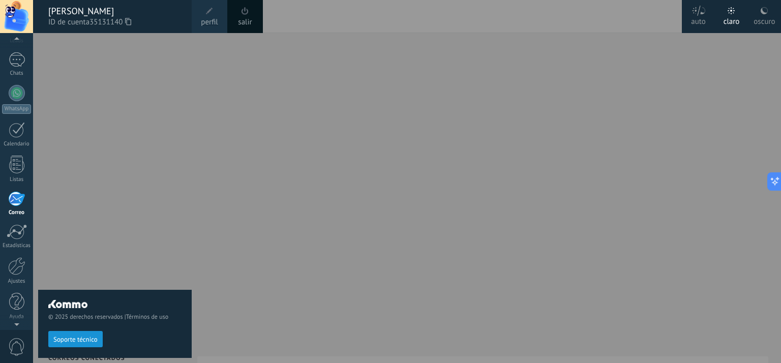  Describe the element at coordinates (147, 317) in the screenshot. I see `a: Términos de uso` at that location.